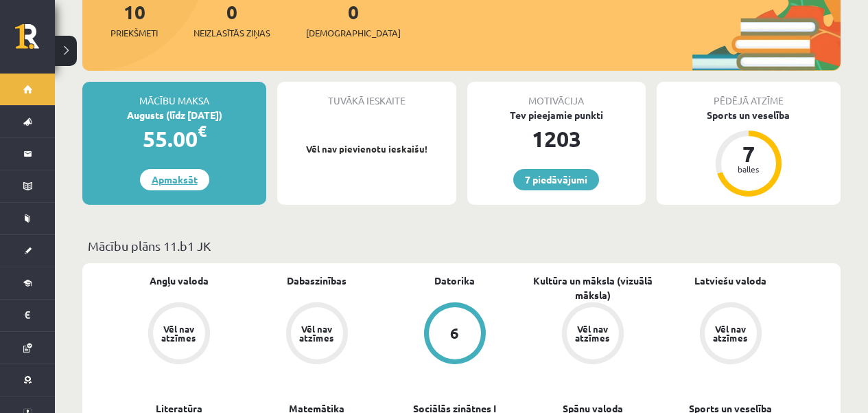 Image resolution: width=868 pixels, height=413 pixels. What do you see at coordinates (592, 288) in the screenshot?
I see `a: Kultūra un māksla (vizuālā māksla)` at bounding box center [592, 288].